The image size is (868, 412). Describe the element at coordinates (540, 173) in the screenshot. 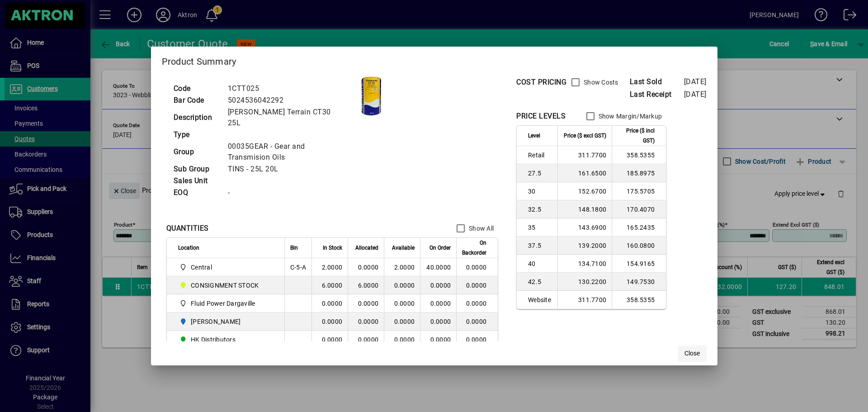

I see `span: 27.5` at that location.